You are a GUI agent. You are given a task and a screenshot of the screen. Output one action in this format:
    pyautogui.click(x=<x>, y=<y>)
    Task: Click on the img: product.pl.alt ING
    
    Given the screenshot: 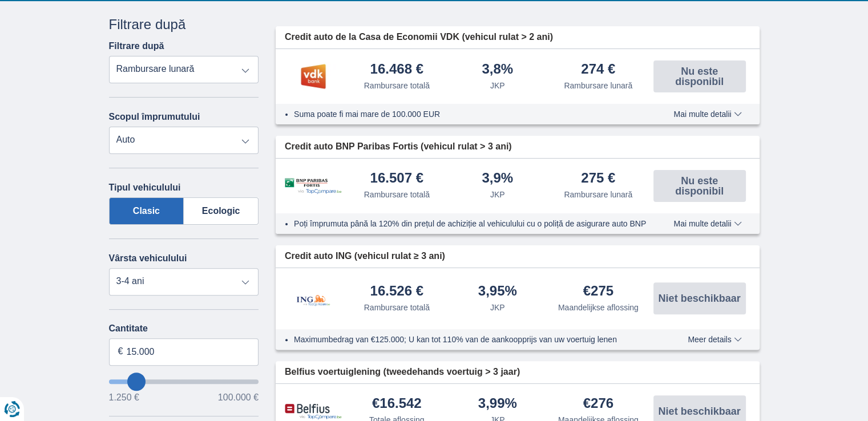 What is the action you would take?
    pyautogui.click(x=313, y=299)
    